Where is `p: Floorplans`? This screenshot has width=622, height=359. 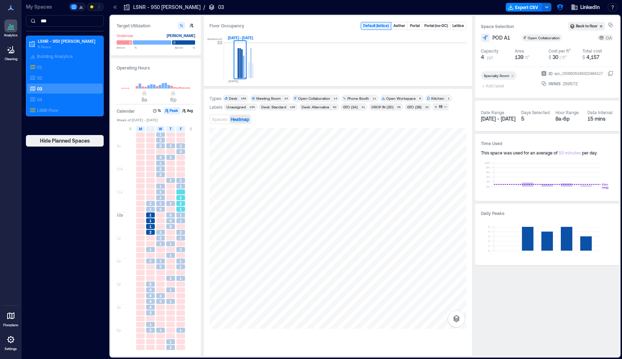
p: Floorplans is located at coordinates (11, 325).